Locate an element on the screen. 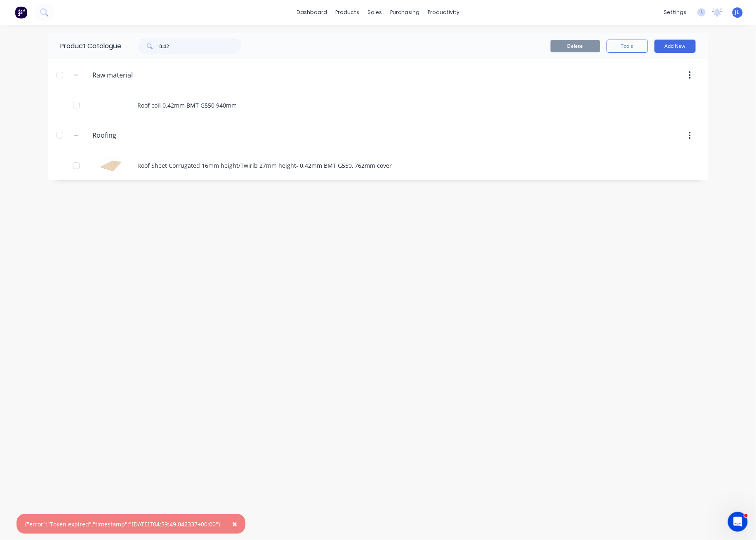 This screenshot has height=540, width=756. input: Search... is located at coordinates (201, 46).